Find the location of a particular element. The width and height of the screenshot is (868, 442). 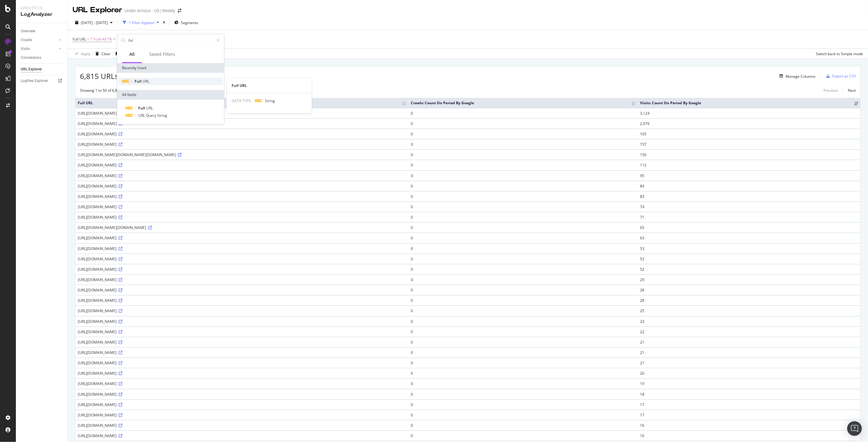

div: times is located at coordinates (164, 22).